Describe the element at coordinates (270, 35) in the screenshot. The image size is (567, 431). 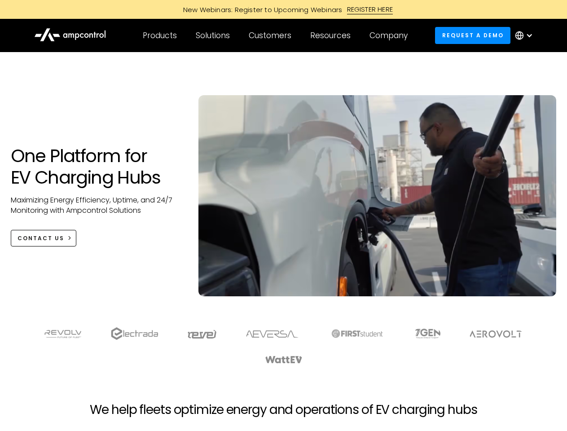
I see `div: Customers` at that location.